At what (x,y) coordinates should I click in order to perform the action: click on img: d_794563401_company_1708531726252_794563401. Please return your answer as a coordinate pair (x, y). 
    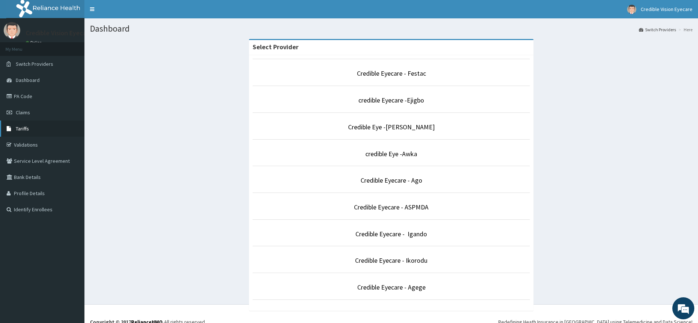
    Looking at the image, I should click on (22, 46).